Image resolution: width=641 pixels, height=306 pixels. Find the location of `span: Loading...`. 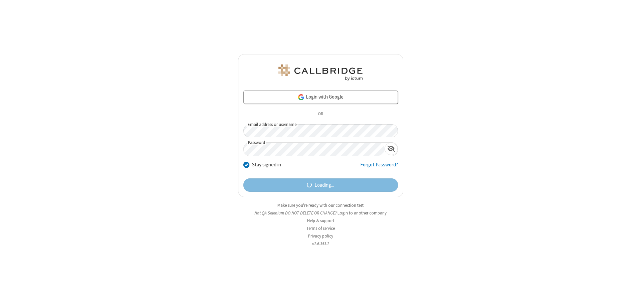

span: Loading... is located at coordinates (324, 185).